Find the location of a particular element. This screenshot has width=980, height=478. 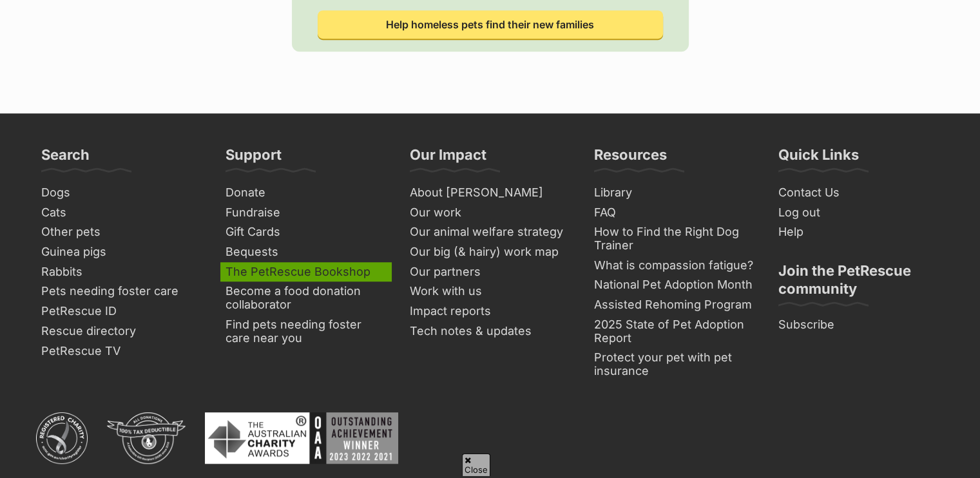

a: Contact Us is located at coordinates (859, 193).